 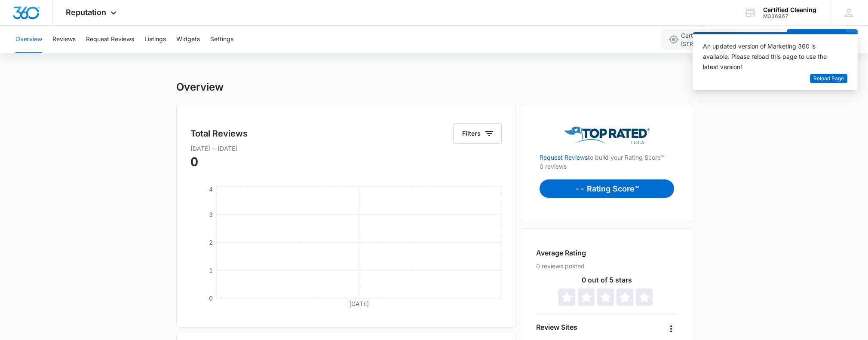 What do you see at coordinates (200, 87) in the screenshot?
I see `h1: Overview` at bounding box center [200, 87].